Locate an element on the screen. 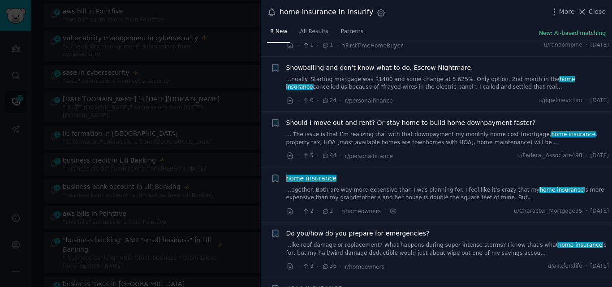  span: u/Federal_Associate498 is located at coordinates (549, 156).